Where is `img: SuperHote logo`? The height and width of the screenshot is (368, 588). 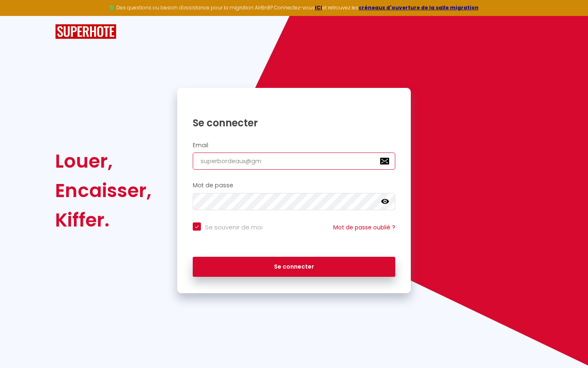 img: SuperHote logo is located at coordinates (86, 31).